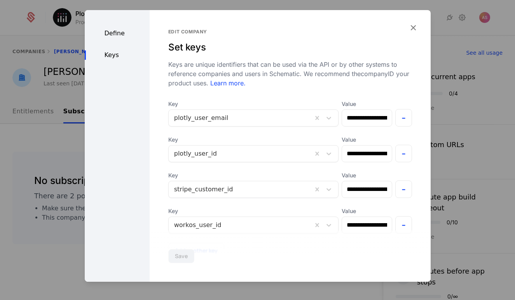  I want to click on div: Keys are unique identifiers that can be used via the API or by other systems to reference compani..., so click(290, 74).